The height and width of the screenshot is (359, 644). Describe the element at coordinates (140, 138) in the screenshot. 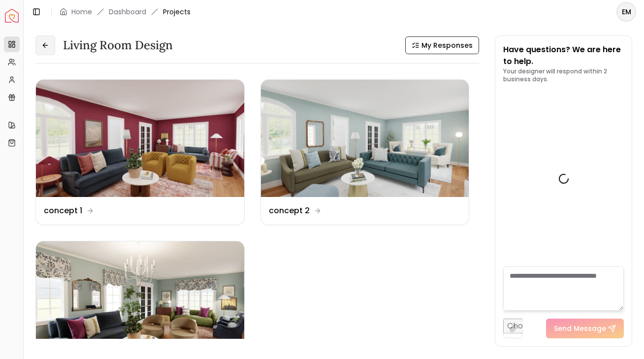

I see `img: concept 1` at that location.